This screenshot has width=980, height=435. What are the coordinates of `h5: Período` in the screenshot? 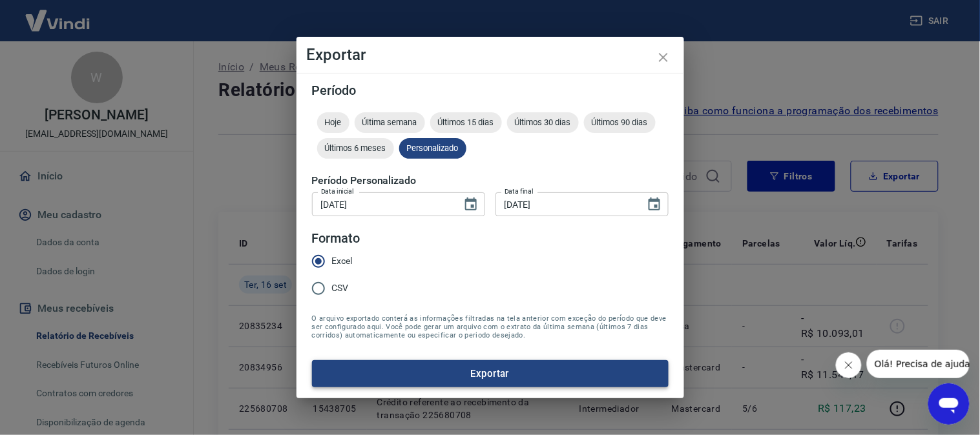 It's located at (490, 90).